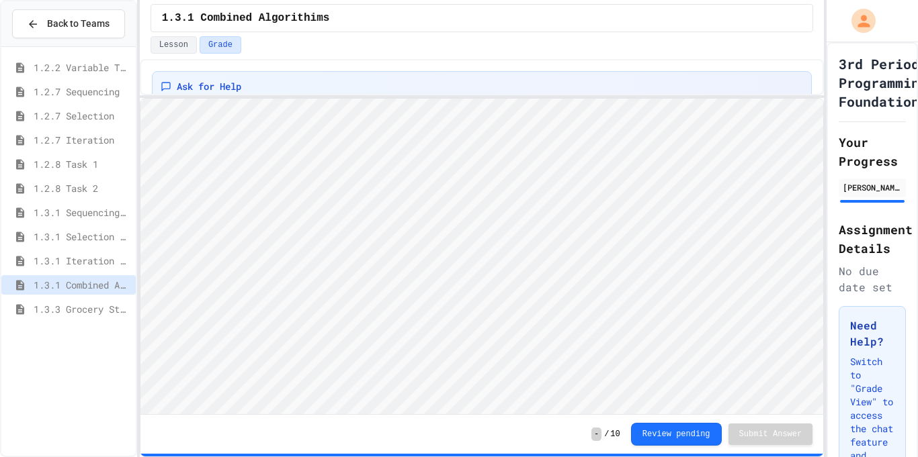  What do you see at coordinates (872, 239) in the screenshot?
I see `h2: Assignment Details` at bounding box center [872, 239].